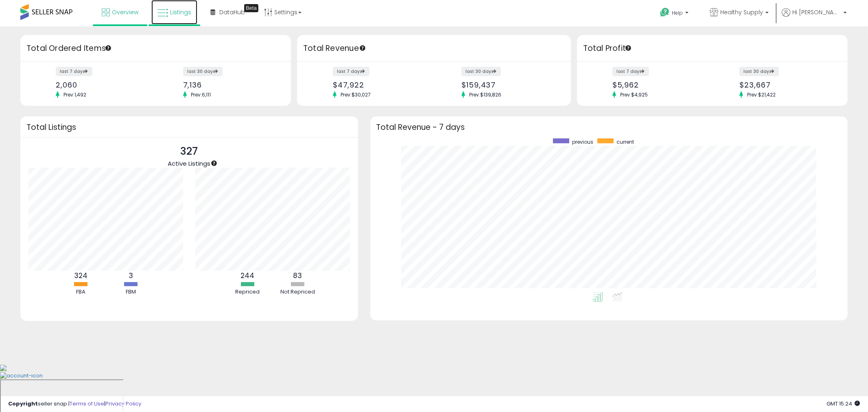 This screenshot has height=412, width=868. What do you see at coordinates (677, 12) in the screenshot?
I see `span: Help` at bounding box center [677, 12].